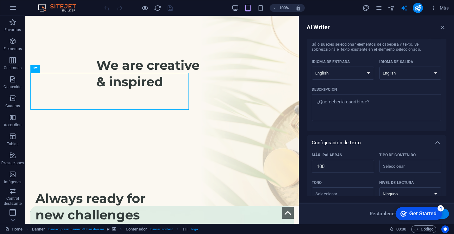 The image size is (454, 234). Describe the element at coordinates (376, 47) in the screenshot. I see `span: Sólo puedes seleccionar elementos de cabecera y texto. Se sobrescribirá el texto existente en el ...` at that location.